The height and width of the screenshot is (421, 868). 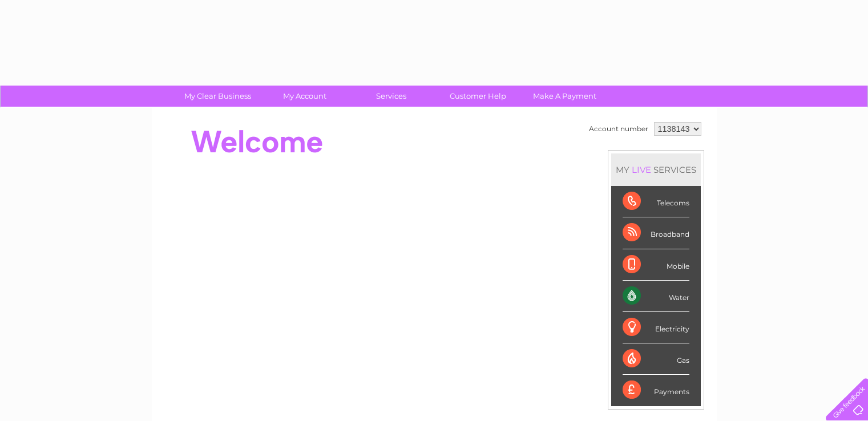 I want to click on div: Gas, so click(x=656, y=359).